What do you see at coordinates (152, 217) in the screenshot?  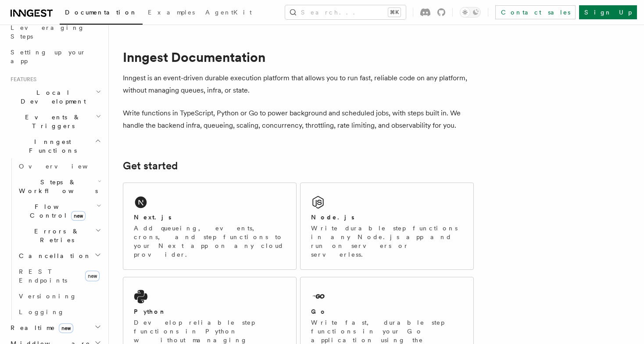 I see `h2: Next.js` at bounding box center [152, 217].